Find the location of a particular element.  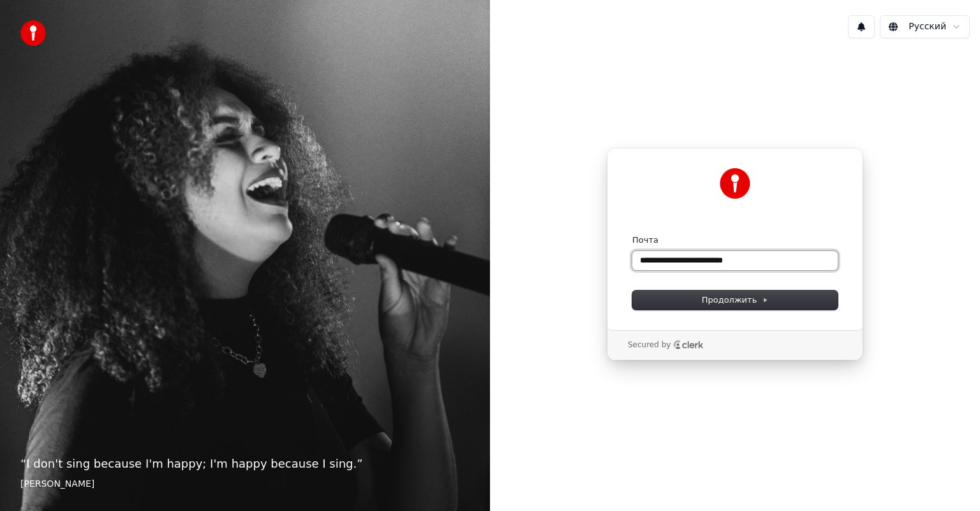

button: Продолжить is located at coordinates (735, 300).